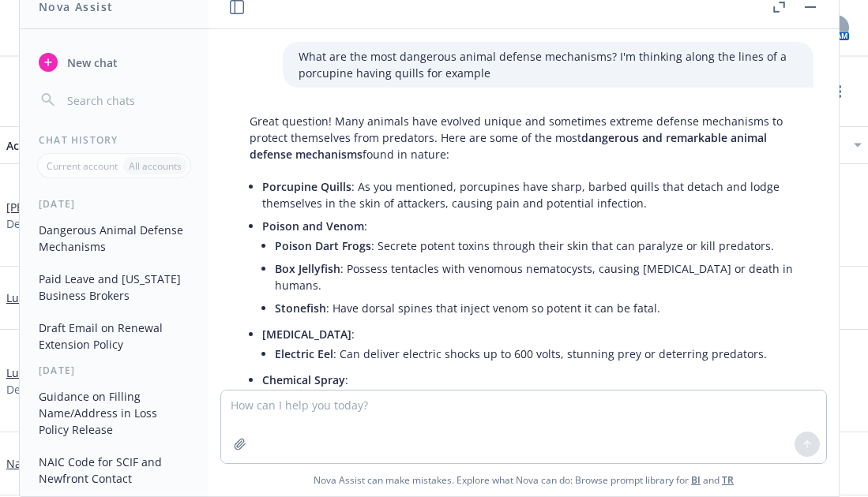  What do you see at coordinates (114, 412) in the screenshot?
I see `button: Guidance on Filling Name/Address in Loss Policy Release` at bounding box center [114, 412].